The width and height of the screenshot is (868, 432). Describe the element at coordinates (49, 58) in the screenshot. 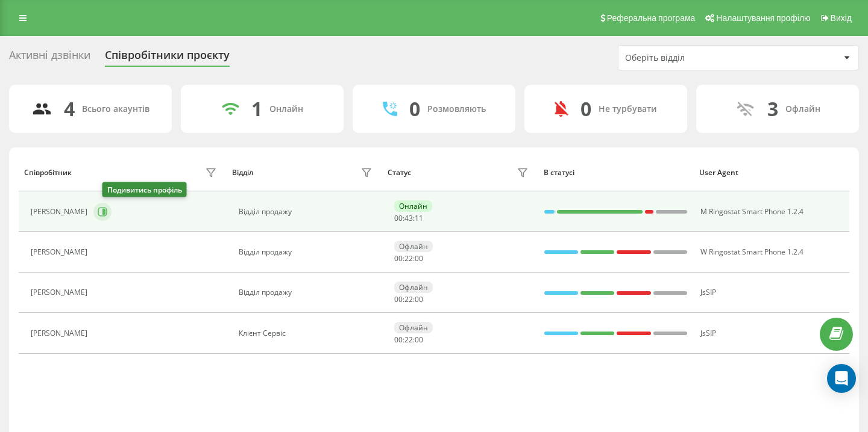

I see `div: Активні дзвінки` at that location.